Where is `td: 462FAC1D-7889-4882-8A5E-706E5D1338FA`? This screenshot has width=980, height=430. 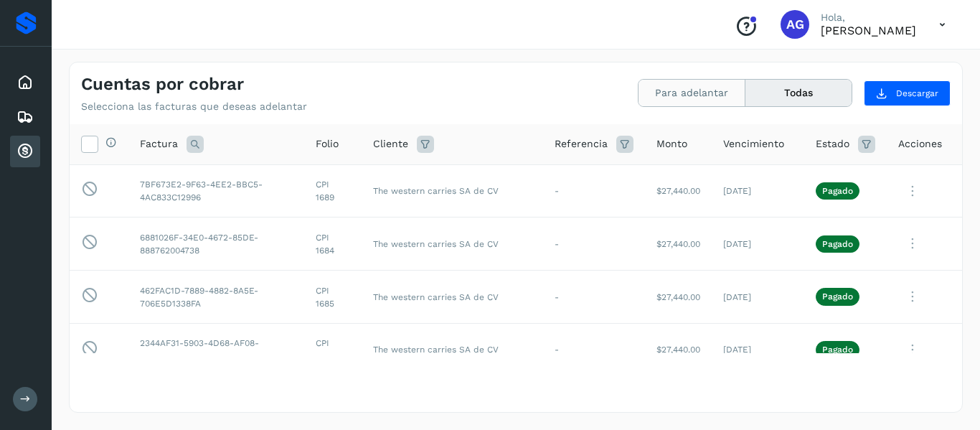 td: 462FAC1D-7889-4882-8A5E-706E5D1338FA is located at coordinates (216, 297).